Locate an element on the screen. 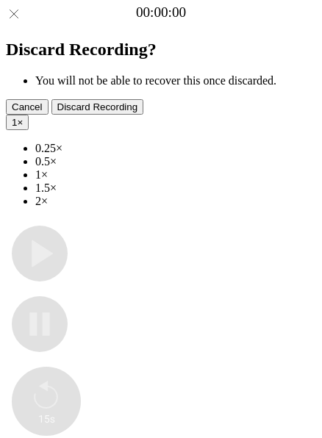 This screenshot has height=438, width=322. button: Cancel is located at coordinates (27, 106).